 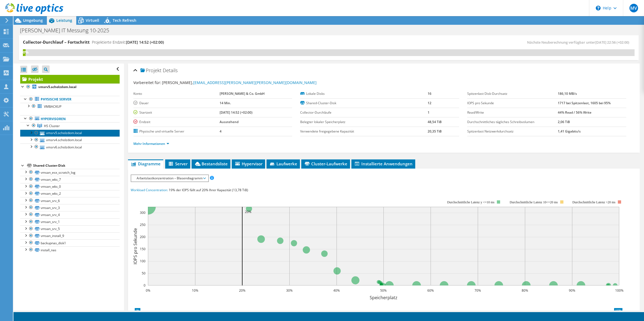 I want to click on text: 10%, so click(x=195, y=291).